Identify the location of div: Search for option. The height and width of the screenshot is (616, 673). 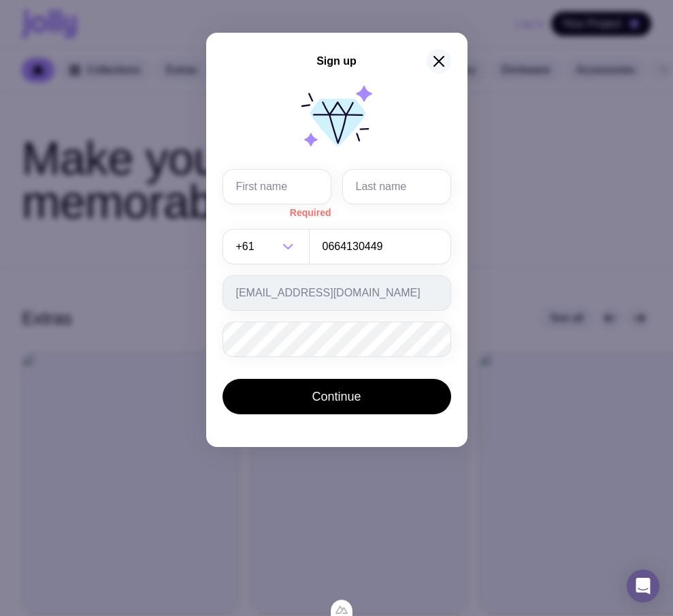
(266, 247).